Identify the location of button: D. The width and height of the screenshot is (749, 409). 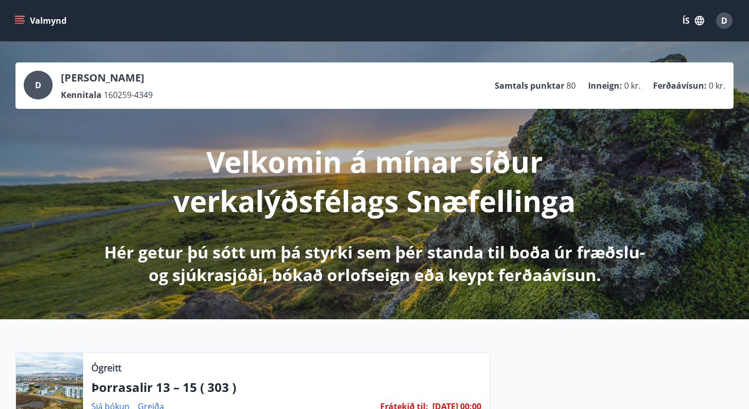
(724, 21).